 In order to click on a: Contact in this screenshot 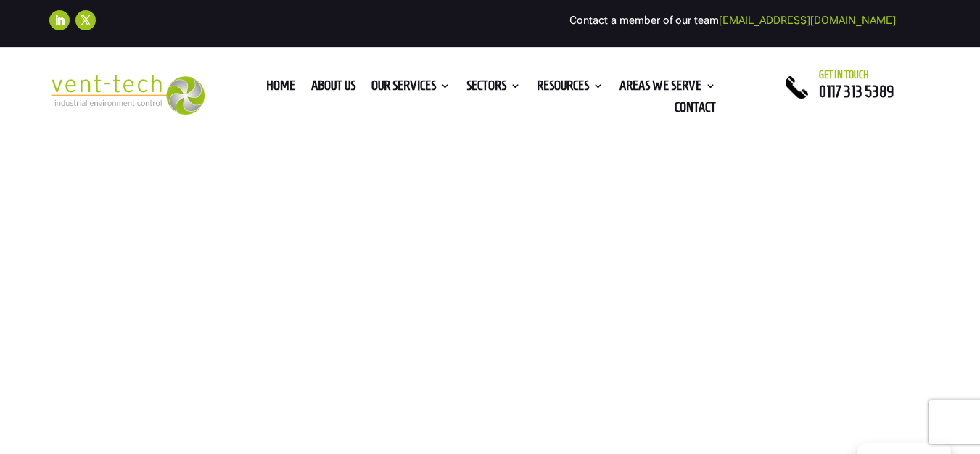, I will do `click(695, 110)`.